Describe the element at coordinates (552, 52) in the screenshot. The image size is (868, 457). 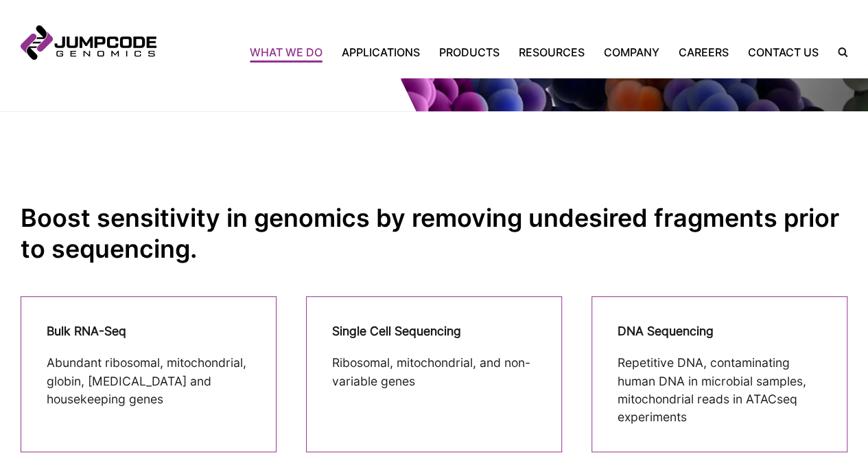
I see `a: Resources` at that location.